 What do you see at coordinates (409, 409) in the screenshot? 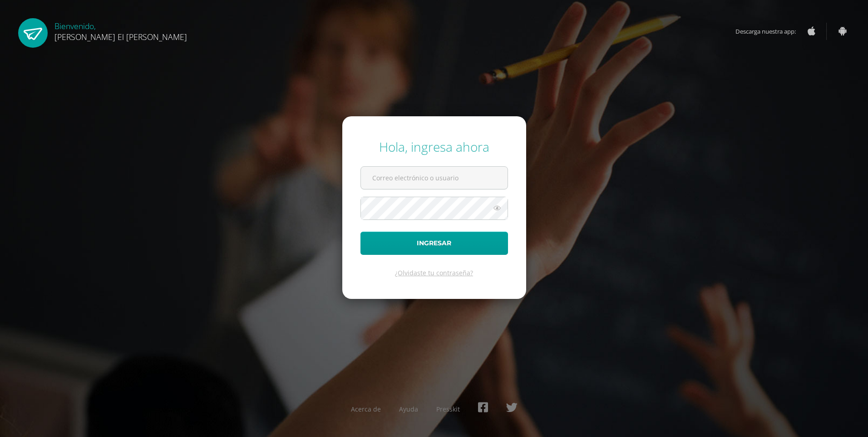
I see `a: Ayuda` at bounding box center [409, 409].